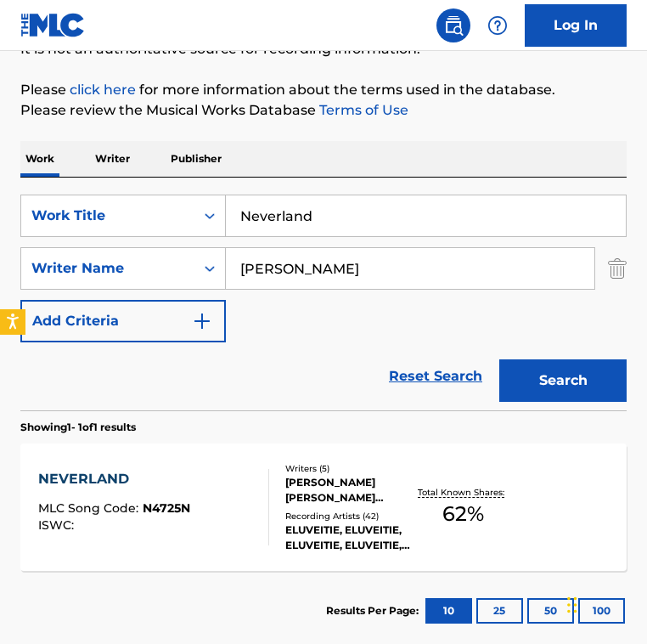  What do you see at coordinates (463, 514) in the screenshot?
I see `span: 62 %` at bounding box center [463, 514].